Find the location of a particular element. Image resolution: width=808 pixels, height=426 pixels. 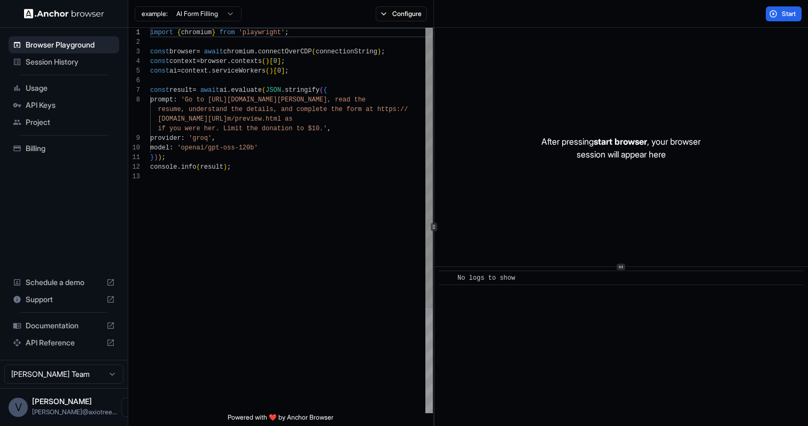

div: 4 is located at coordinates (134, 61).